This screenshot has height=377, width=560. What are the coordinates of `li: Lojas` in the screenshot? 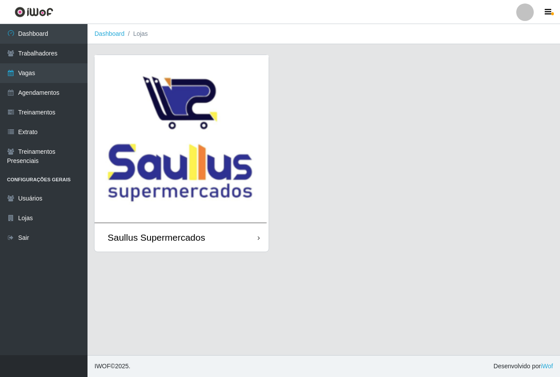 It's located at (136, 34).